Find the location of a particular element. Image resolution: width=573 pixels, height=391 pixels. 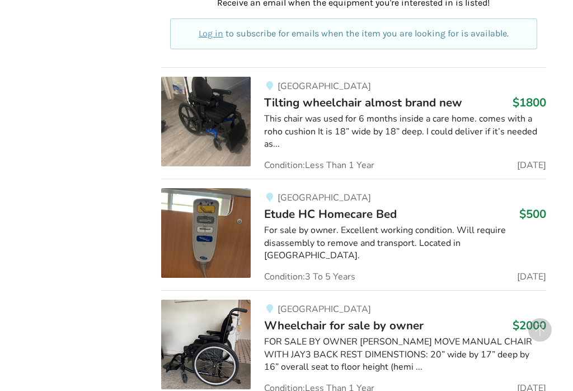

span: Condition: Less Than 1 Year is located at coordinates (319, 165).